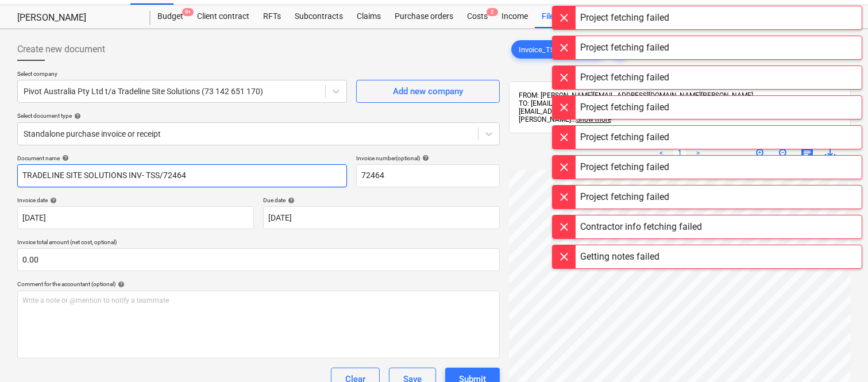 The height and width of the screenshot is (382, 868). What do you see at coordinates (515, 17) in the screenshot?
I see `a: Income` at bounding box center [515, 17].